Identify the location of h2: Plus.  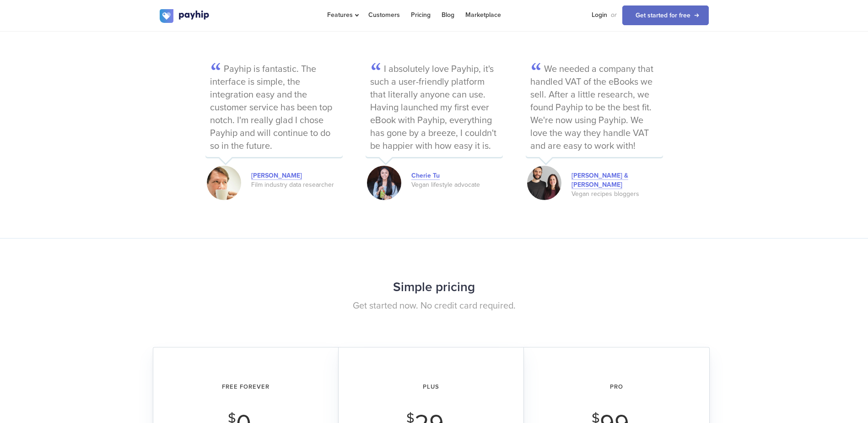
(431, 387).